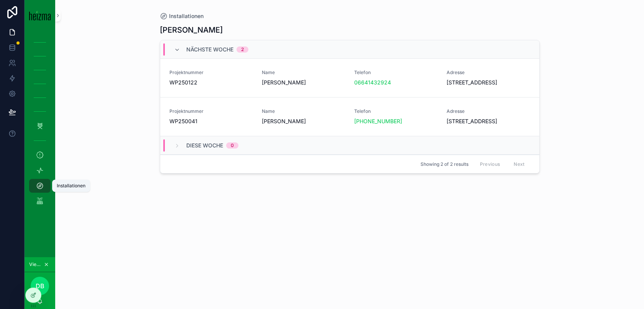  Describe the element at coordinates (186, 16) in the screenshot. I see `span: Installationen` at that location.